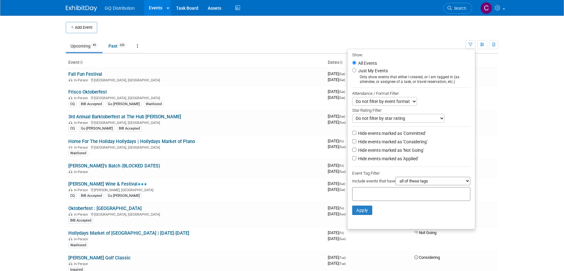  Describe the element at coordinates (458, 8) in the screenshot. I see `a: Search` at that location.